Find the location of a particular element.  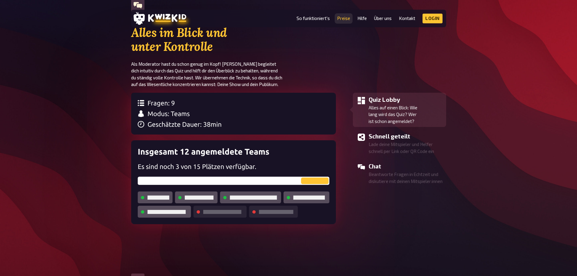

h3: Chat is located at coordinates (406, 166).